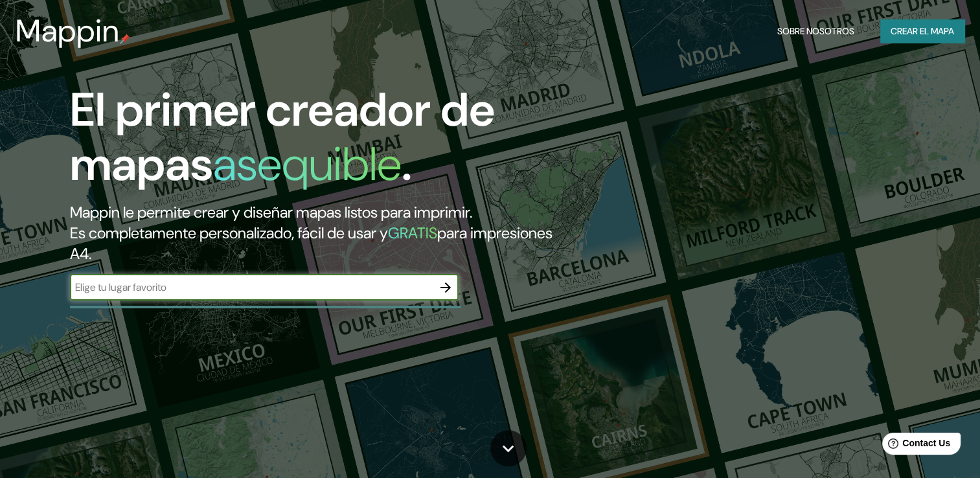 The image size is (980, 478). What do you see at coordinates (314, 233) in the screenshot?
I see `h2: Mappin le permite crear y diseñar mapas listos para imprimir. Es completamente personalizado, fác...` at bounding box center [314, 233].